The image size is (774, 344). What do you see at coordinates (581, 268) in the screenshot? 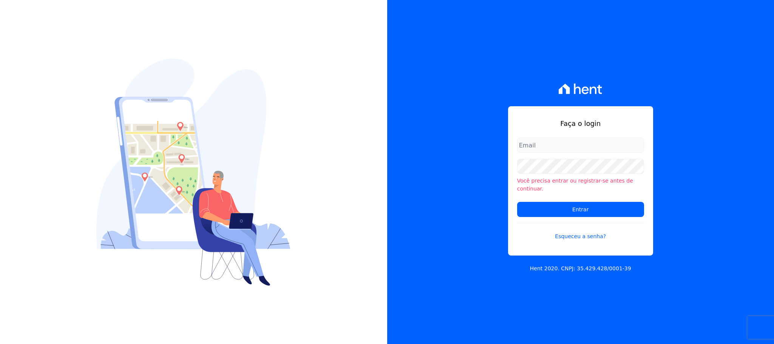
I see `p: Hent 2020. CNPJ: 35.429.428/0001-39` at bounding box center [581, 268].